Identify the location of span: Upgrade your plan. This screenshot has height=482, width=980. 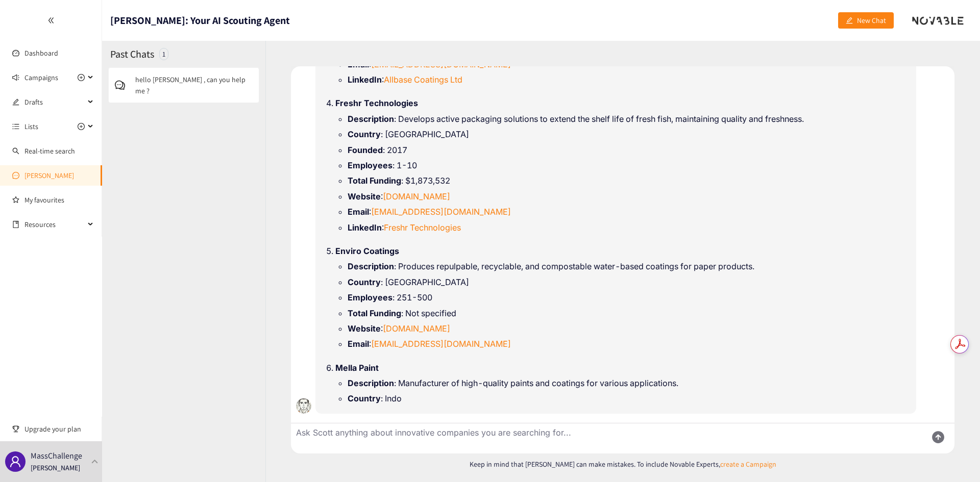
(59, 429).